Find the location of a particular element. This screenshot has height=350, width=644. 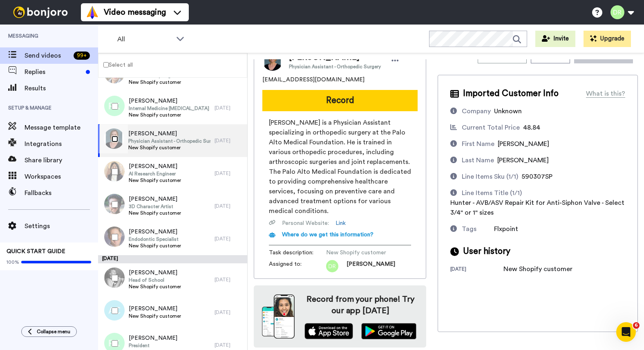

a: Link is located at coordinates (341, 224).